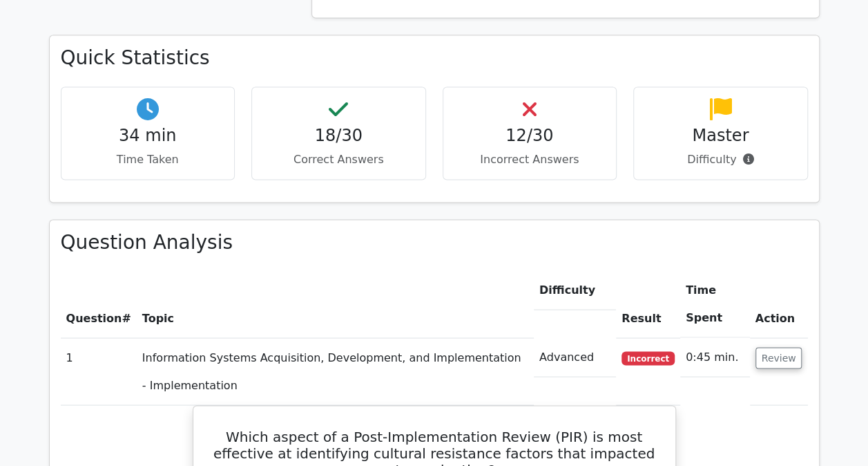 Image resolution: width=868 pixels, height=466 pixels. I want to click on th: Action, so click(779, 304).